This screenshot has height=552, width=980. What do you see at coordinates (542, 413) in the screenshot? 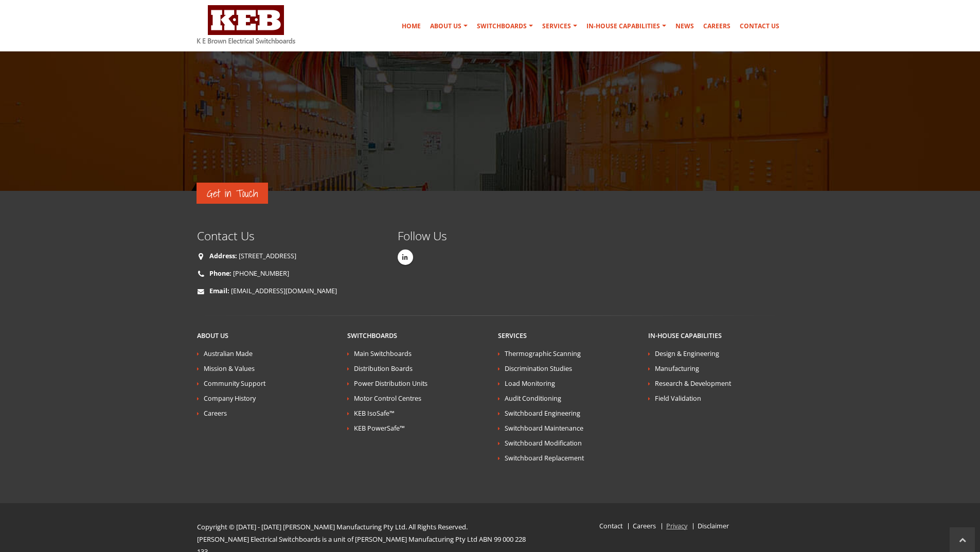
I see `a: Switchboard Engineering` at bounding box center [542, 413].